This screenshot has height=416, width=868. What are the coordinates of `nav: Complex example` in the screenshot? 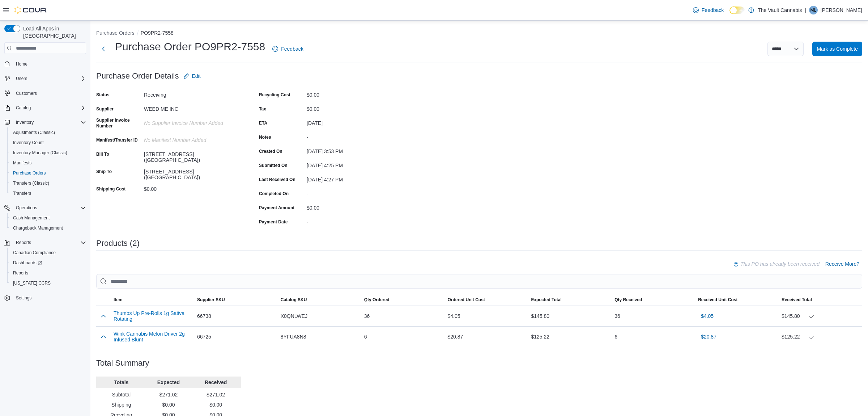 It's located at (45, 188).